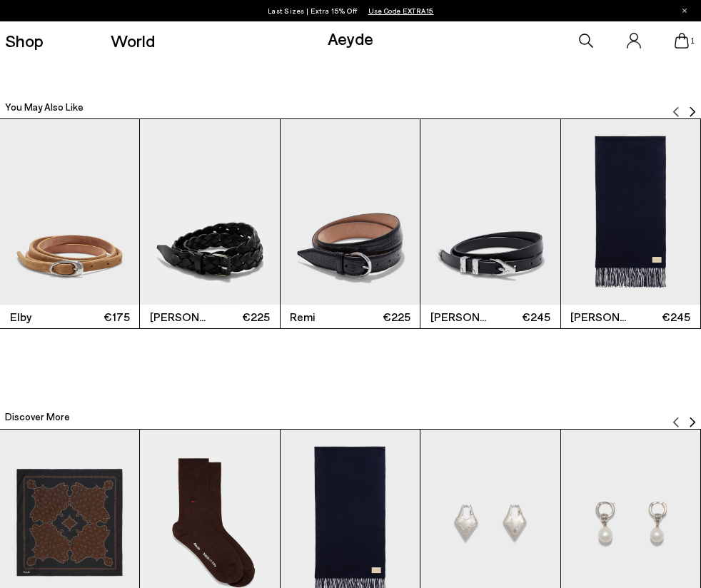 The image size is (701, 588). Describe the element at coordinates (37, 417) in the screenshot. I see `h2: Discover More` at that location.